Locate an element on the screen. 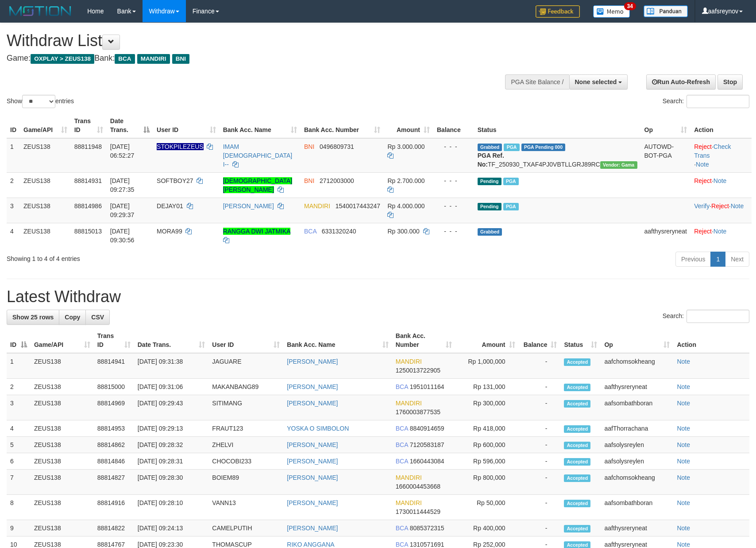 The width and height of the screenshot is (756, 548). span: PGA Pending is located at coordinates (544, 147).